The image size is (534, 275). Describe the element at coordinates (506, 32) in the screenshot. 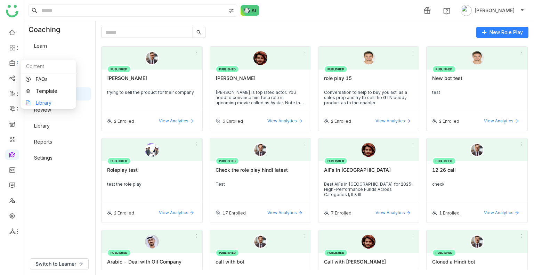

I see `span: New Role Play` at that location.